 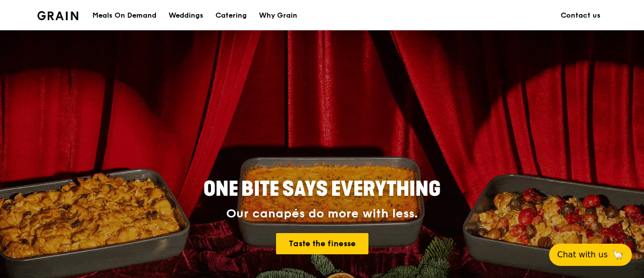 I want to click on div: Our canapés do more with less., so click(x=322, y=214).